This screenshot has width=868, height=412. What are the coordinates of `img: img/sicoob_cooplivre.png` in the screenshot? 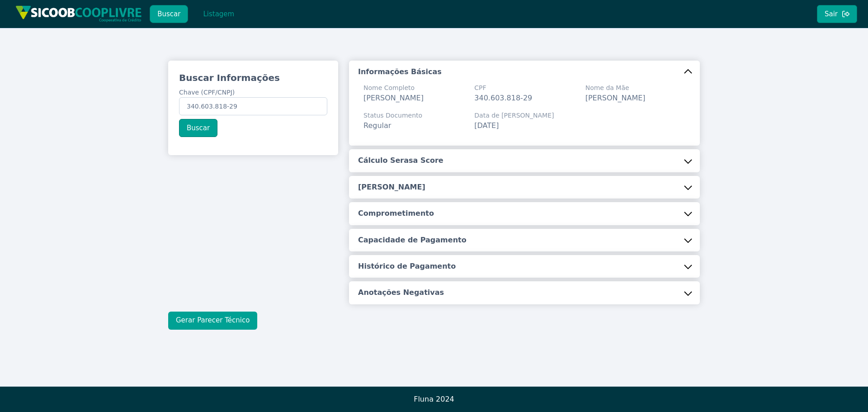 It's located at (79, 13).